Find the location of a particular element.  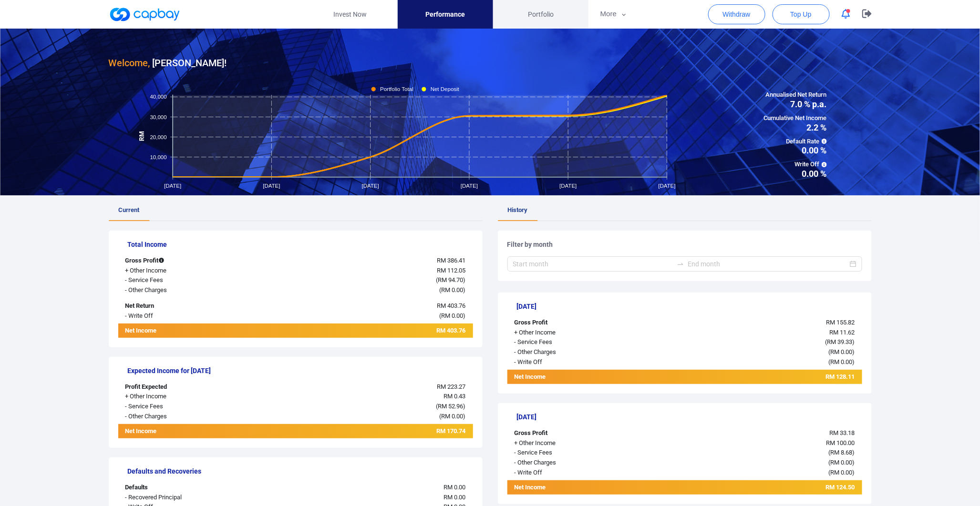

div: Profit Expected is located at coordinates (192, 387).